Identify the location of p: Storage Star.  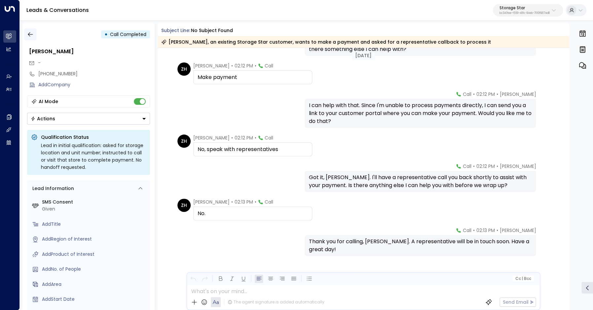
(525, 8).